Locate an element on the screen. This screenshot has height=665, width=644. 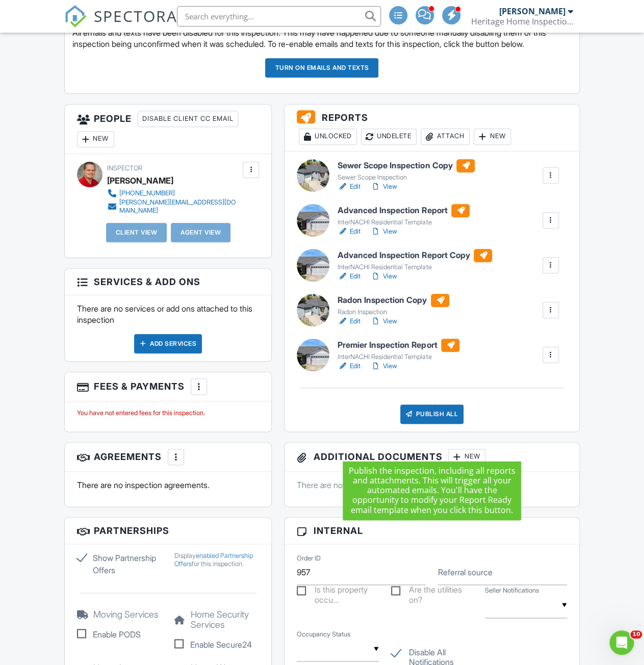
h5: Home Security Services is located at coordinates (217, 620).